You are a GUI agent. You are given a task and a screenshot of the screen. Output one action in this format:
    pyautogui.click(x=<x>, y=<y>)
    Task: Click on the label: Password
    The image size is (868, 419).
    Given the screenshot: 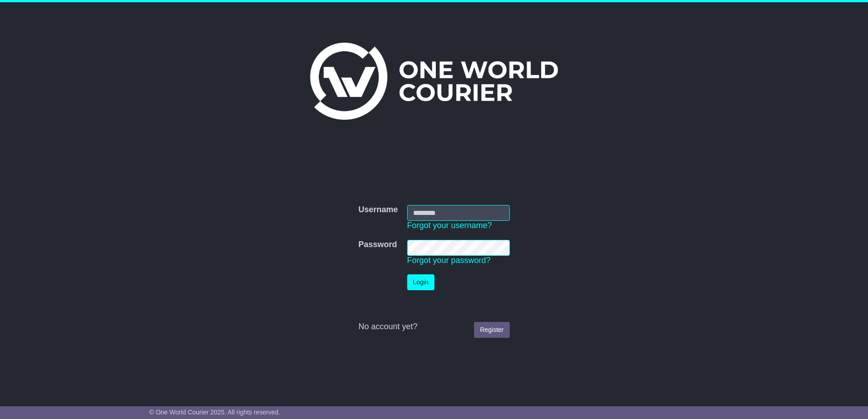 What is the action you would take?
    pyautogui.click(x=377, y=245)
    